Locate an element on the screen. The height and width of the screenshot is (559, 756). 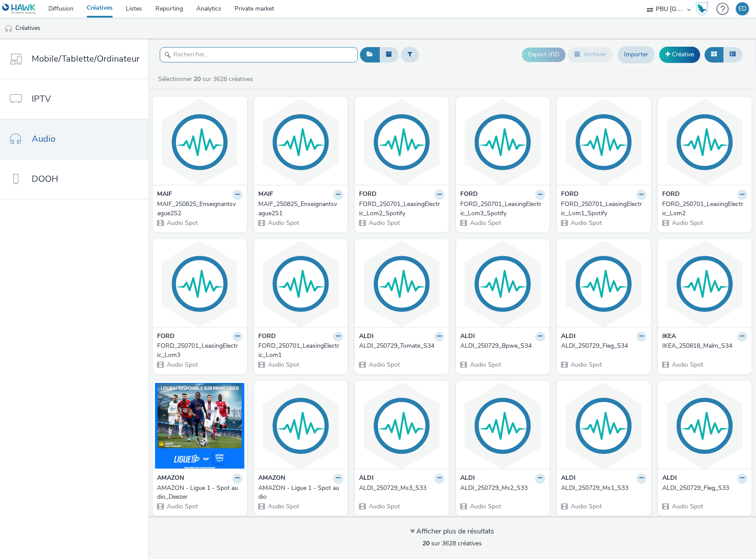
div: FORD_250701_LeasingElectric_Lom3 is located at coordinates (198, 351).